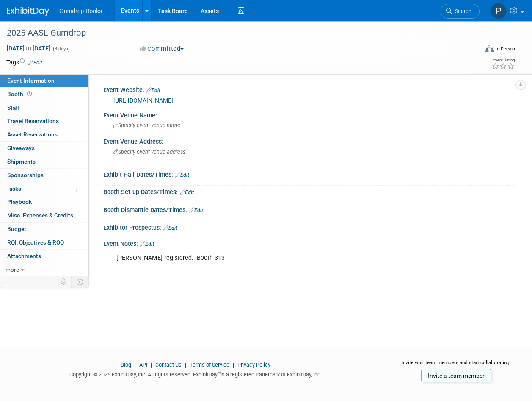 The image size is (532, 401). I want to click on div: Event Format, so click(478, 51).